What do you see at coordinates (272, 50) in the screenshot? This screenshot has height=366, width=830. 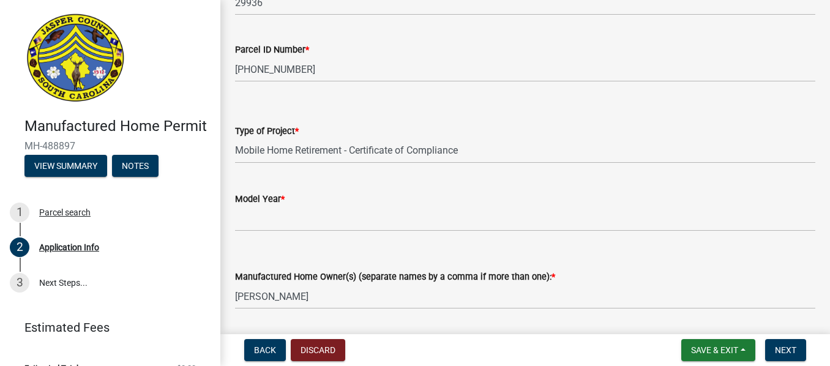 I see `label: Parcel ID Number` at bounding box center [272, 50].